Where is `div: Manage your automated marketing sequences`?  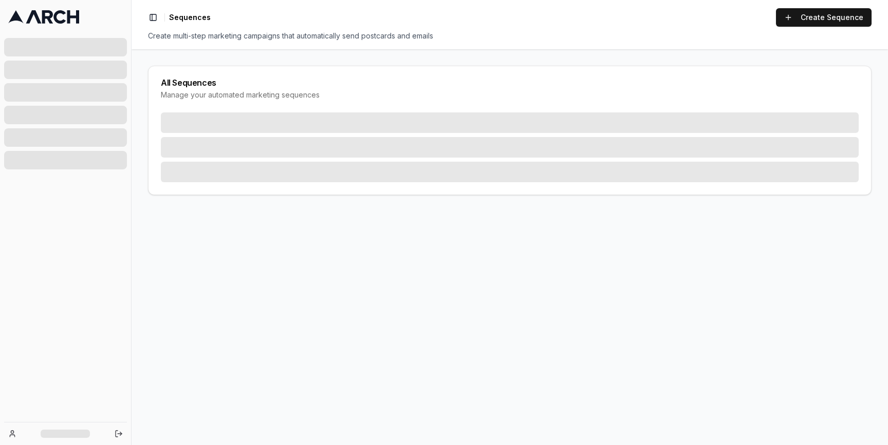
div: Manage your automated marketing sequences is located at coordinates (510, 95).